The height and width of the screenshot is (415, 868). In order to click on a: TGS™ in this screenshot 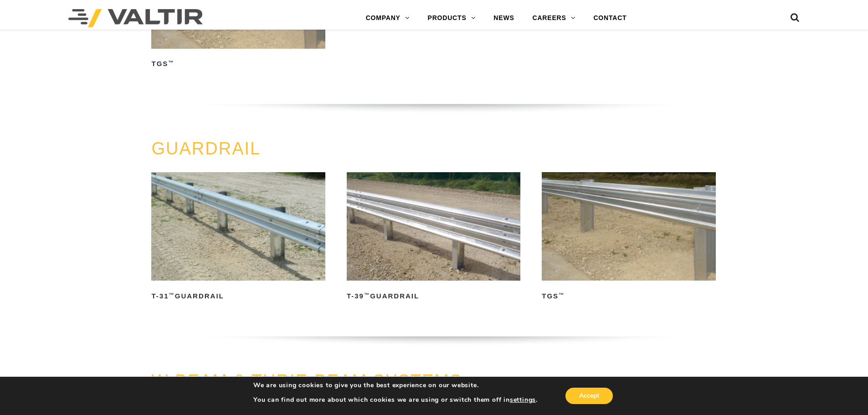, I will do `click(628, 238)`.